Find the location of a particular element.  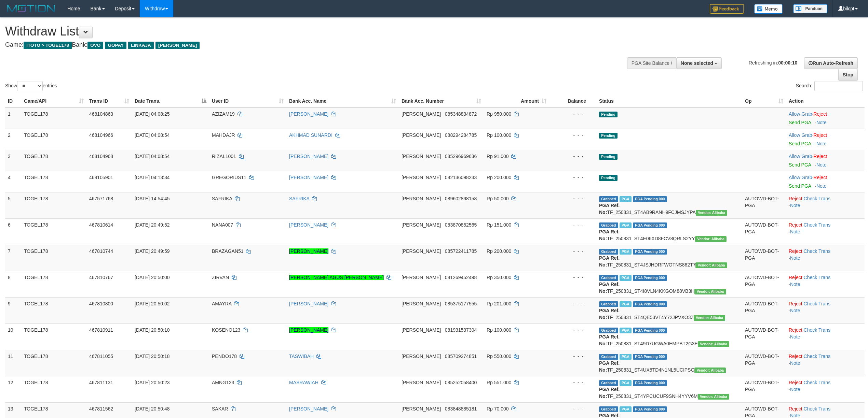

span: Grabbed is located at coordinates (608, 357).